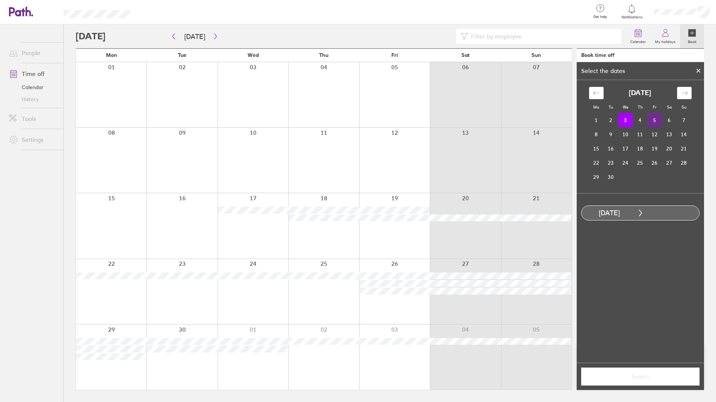 The width and height of the screenshot is (716, 402). Describe the element at coordinates (692, 41) in the screenshot. I see `label: Book` at that location.